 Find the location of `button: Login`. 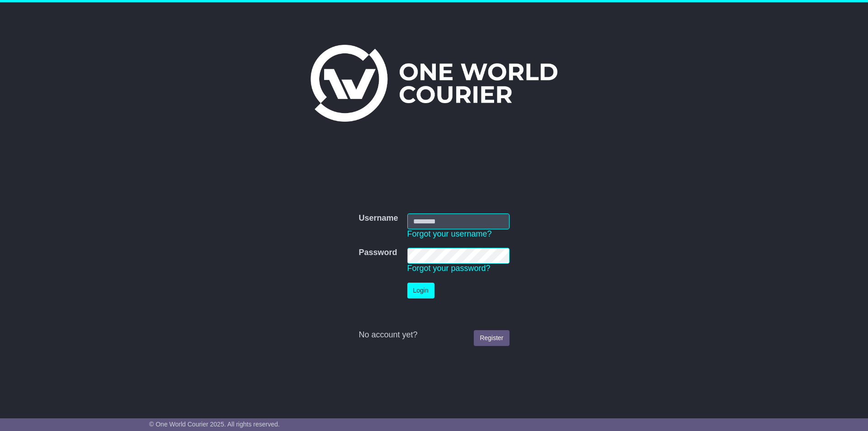

button: Login is located at coordinates (420, 291).